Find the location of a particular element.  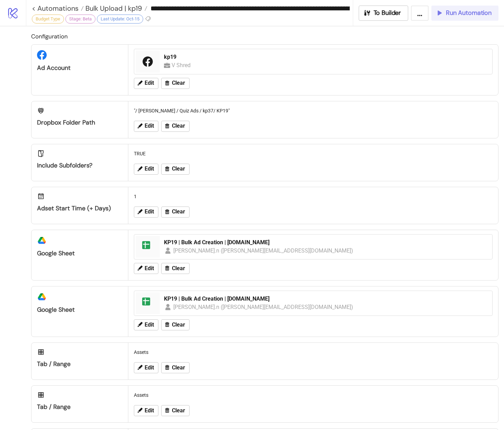

button: To Builder is located at coordinates (383, 13).